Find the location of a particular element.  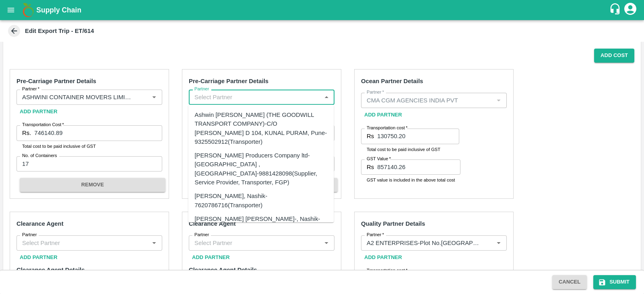

button: Submit is located at coordinates (615, 282).